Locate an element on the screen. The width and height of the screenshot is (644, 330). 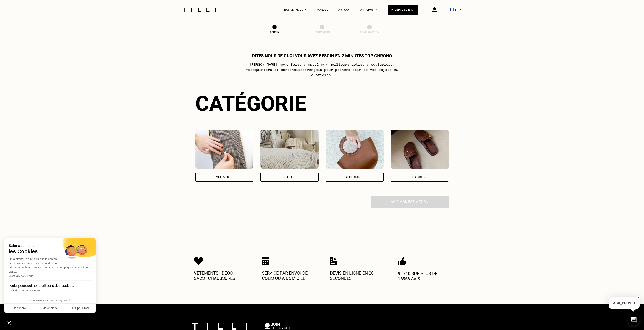
img: Accessoires is located at coordinates (355, 149).